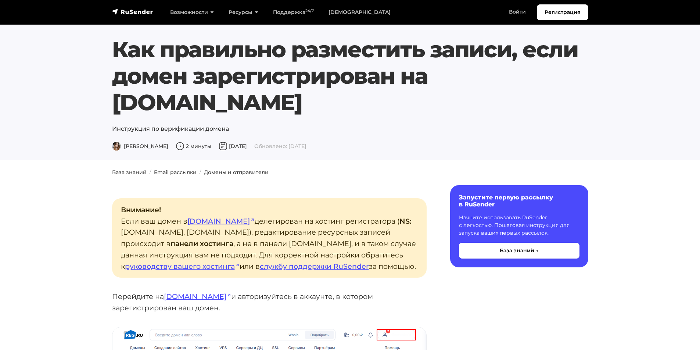 This screenshot has height=350, width=700. I want to click on a: Регистрация, so click(563, 12).